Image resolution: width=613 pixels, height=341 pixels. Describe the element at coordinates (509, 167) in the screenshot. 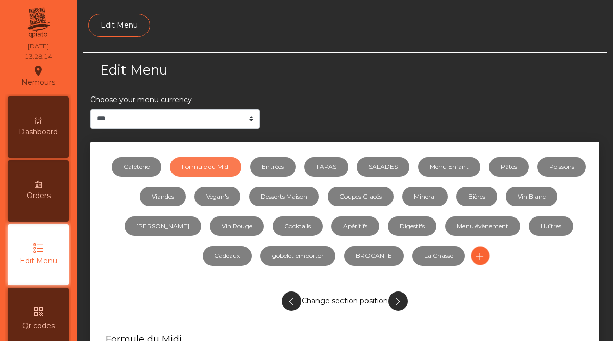

I see `a: Pâtes` at that location.